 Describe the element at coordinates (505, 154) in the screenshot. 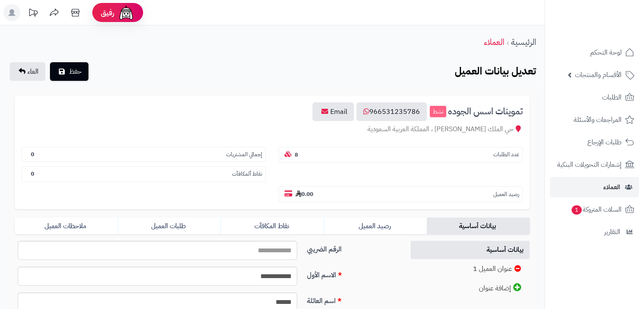

I see `small: عدد الطلبات` at that location.